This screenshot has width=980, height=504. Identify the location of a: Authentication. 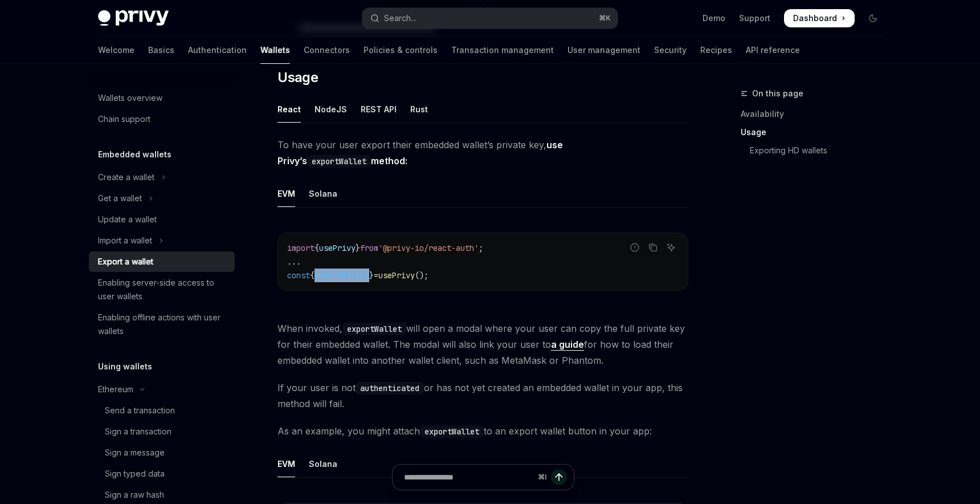
(217, 50).